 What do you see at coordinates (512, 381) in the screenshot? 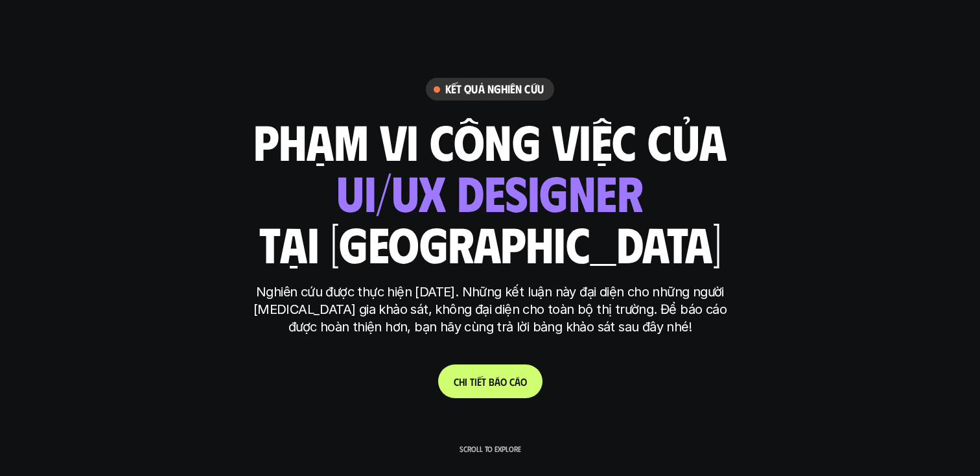
I see `span: c` at bounding box center [512, 381].